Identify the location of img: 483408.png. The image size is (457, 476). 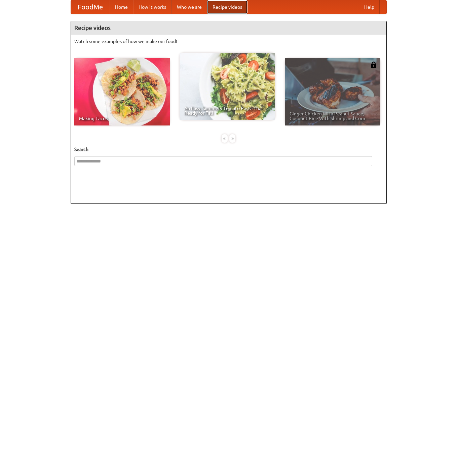
(374, 65).